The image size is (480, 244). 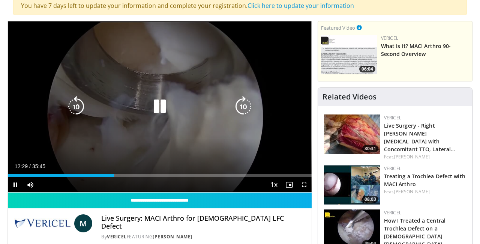 What do you see at coordinates (370, 149) in the screenshot?
I see `span: 30:31` at bounding box center [370, 149].